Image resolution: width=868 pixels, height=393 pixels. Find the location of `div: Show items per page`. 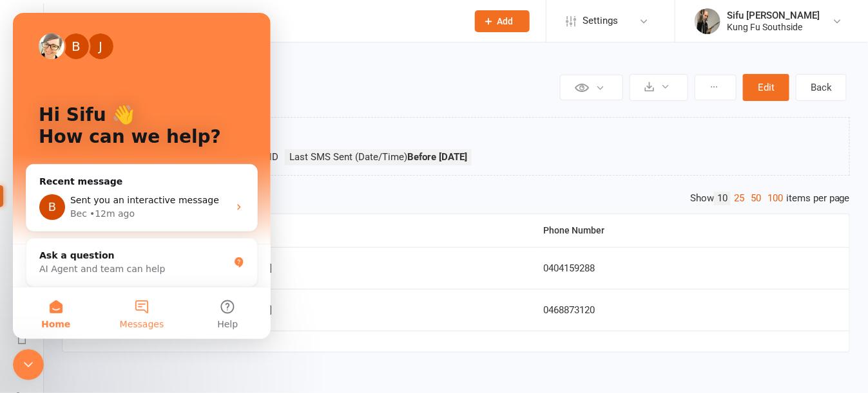

div: Show items per page is located at coordinates (770, 198).